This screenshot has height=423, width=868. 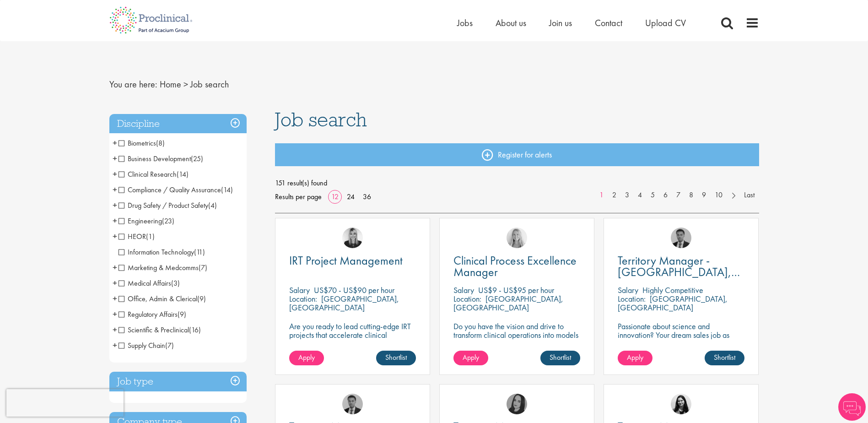 What do you see at coordinates (517, 183) in the screenshot?
I see `span: 151 result(s) found` at bounding box center [517, 183].